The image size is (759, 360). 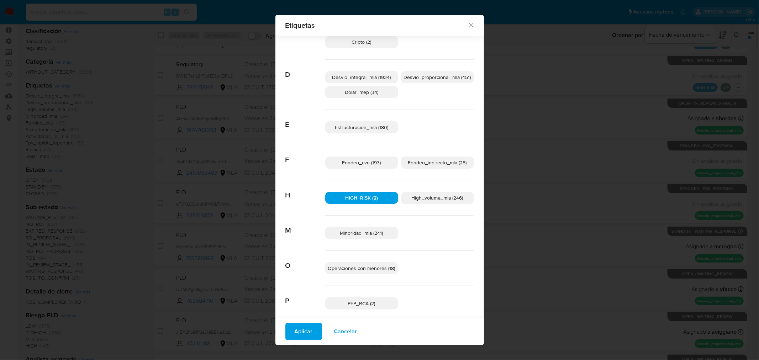 What do you see at coordinates (361, 303) in the screenshot?
I see `span: PEP_RCA (2)` at bounding box center [361, 303].